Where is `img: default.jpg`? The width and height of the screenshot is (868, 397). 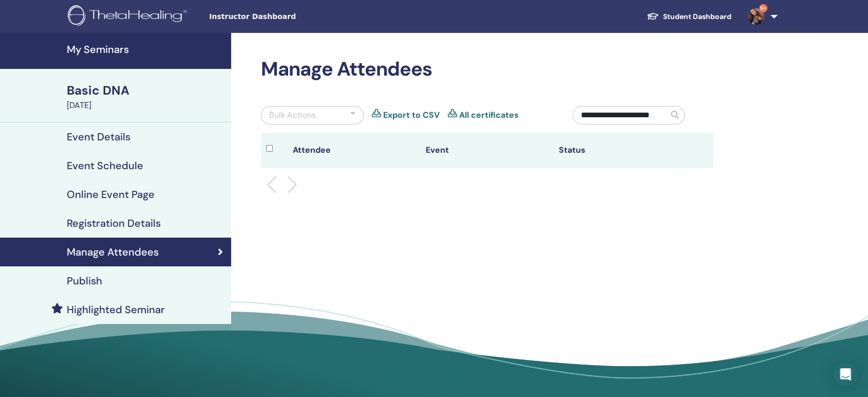 img: default.jpg is located at coordinates (756, 17).